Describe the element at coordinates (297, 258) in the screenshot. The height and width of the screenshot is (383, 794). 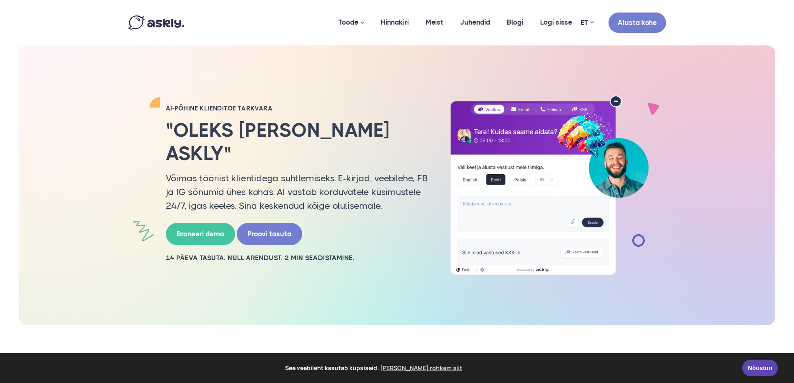
I see `h2: 14 PÄEVA TASUTA. NULL ARENDUST. 2 MIN SEADISTAMINE.` at that location.